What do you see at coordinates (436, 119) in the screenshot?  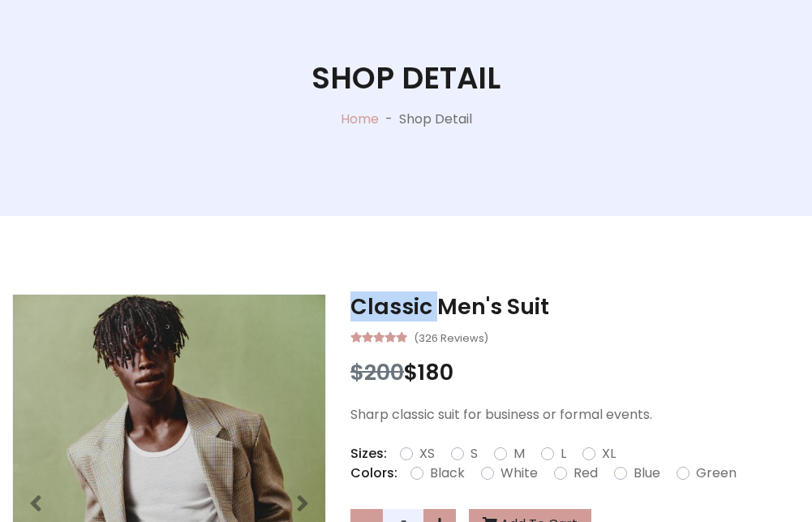 I see `p: Shop Detail` at bounding box center [436, 119].